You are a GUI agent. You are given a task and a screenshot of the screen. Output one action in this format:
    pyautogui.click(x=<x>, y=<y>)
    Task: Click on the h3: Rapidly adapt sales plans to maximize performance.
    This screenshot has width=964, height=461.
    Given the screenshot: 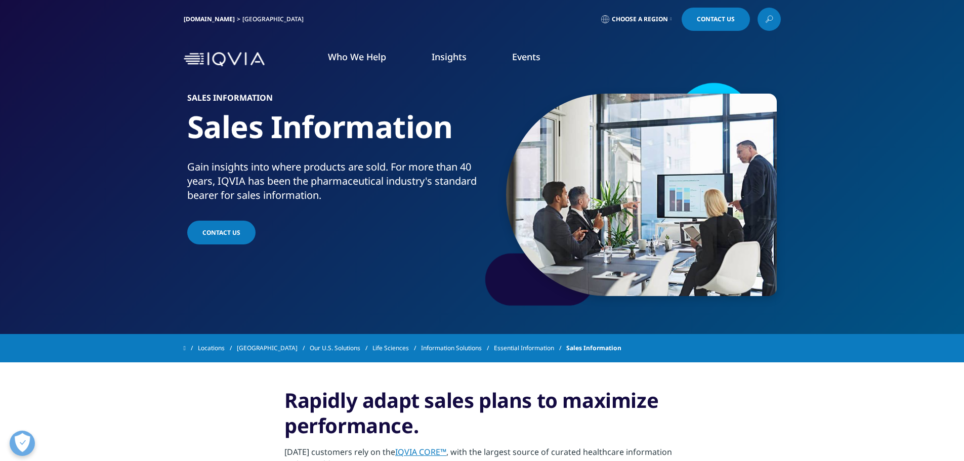 What is the action you would take?
    pyautogui.click(x=482, y=417)
    